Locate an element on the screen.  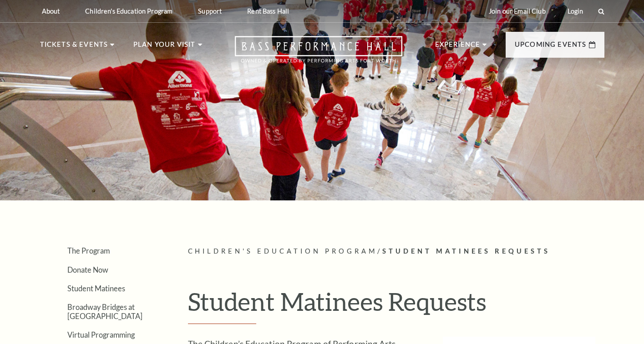
p: Support is located at coordinates (210, 11).